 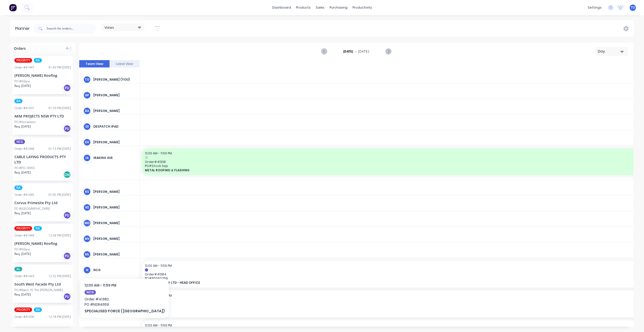 I want to click on div: AP, so click(x=87, y=95).